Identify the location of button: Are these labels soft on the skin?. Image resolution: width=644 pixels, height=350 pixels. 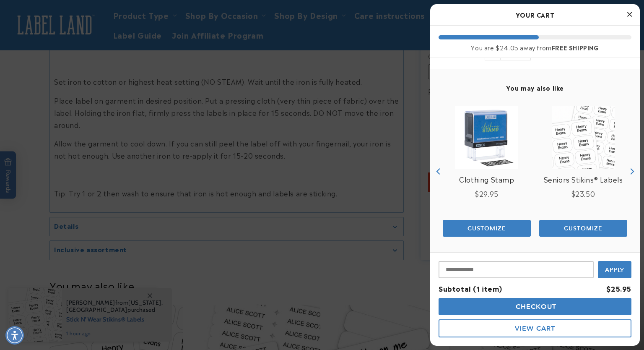
(73, 31).